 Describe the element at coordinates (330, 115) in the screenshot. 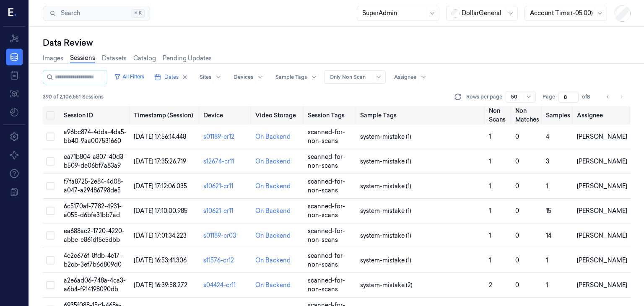

I see `th: Session Tags` at that location.